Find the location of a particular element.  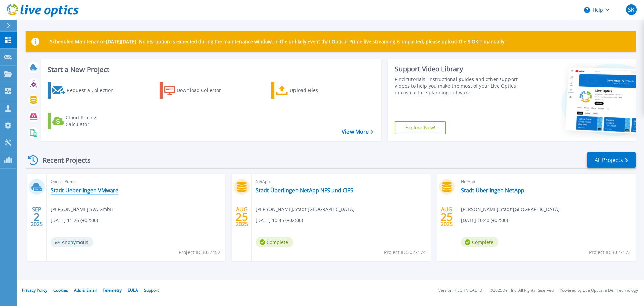

div: SEP 2025 is located at coordinates (37, 216).